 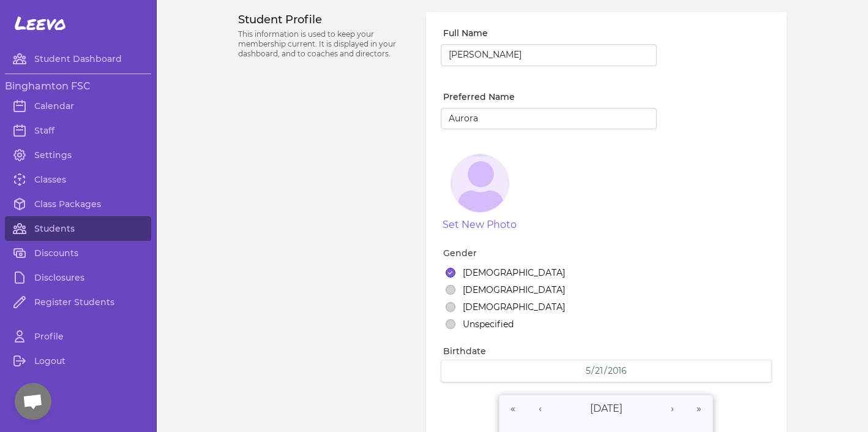 I want to click on a: Register Students, so click(x=78, y=302).